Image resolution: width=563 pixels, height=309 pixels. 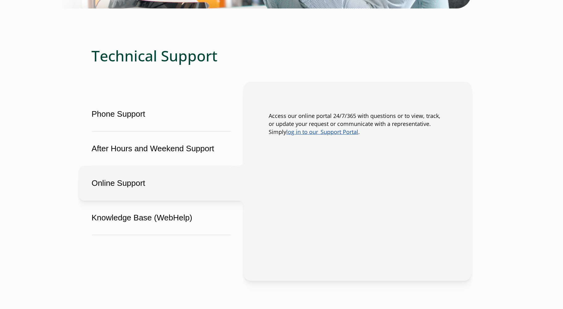 I want to click on p: Access our online portal 24/7/365 with questions or to view, track, or update your request or com..., so click(x=358, y=124).